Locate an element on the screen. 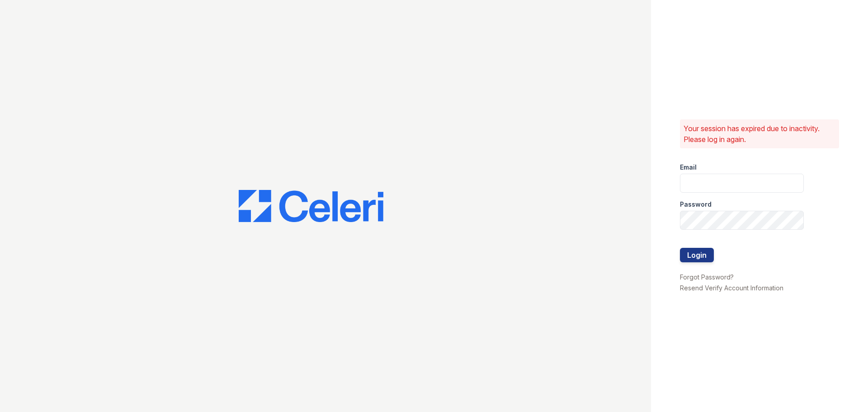  label: Password is located at coordinates (696, 204).